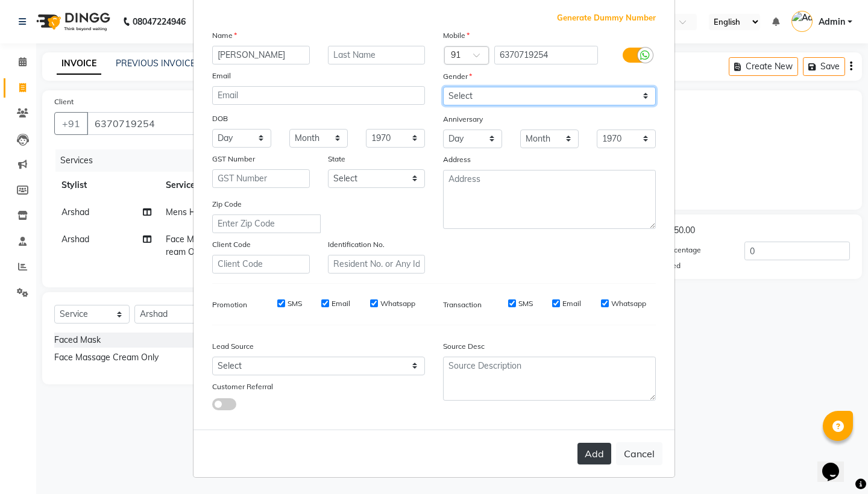  I want to click on label: GST Number, so click(233, 159).